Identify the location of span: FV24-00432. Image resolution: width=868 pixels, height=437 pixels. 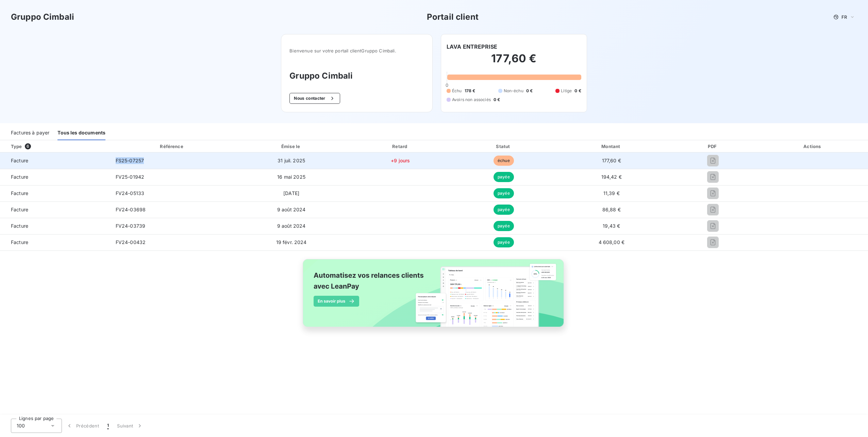
(131, 242).